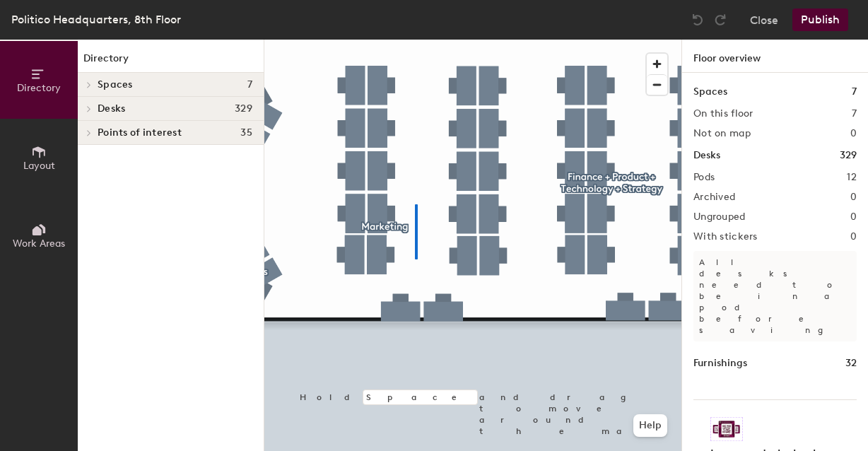 The width and height of the screenshot is (868, 451). What do you see at coordinates (820, 20) in the screenshot?
I see `button: Publish` at bounding box center [820, 20].